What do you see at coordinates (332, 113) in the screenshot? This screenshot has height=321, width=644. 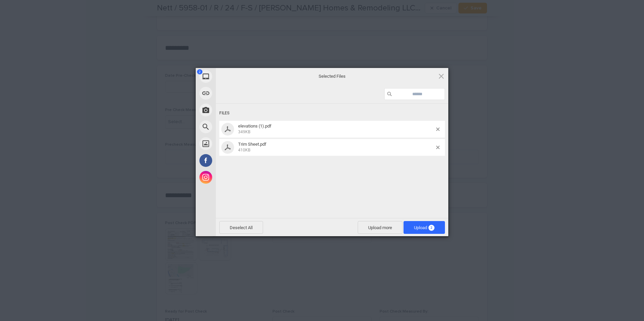 I see `div: Files` at bounding box center [332, 113].